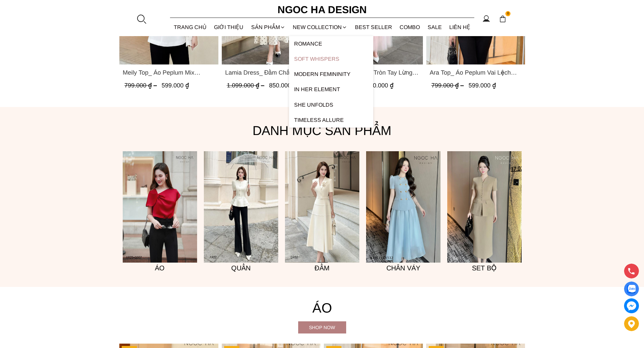 The height and width of the screenshot is (348, 644). Describe the element at coordinates (320, 27) in the screenshot. I see `a: NEW COLLECTION` at that location.